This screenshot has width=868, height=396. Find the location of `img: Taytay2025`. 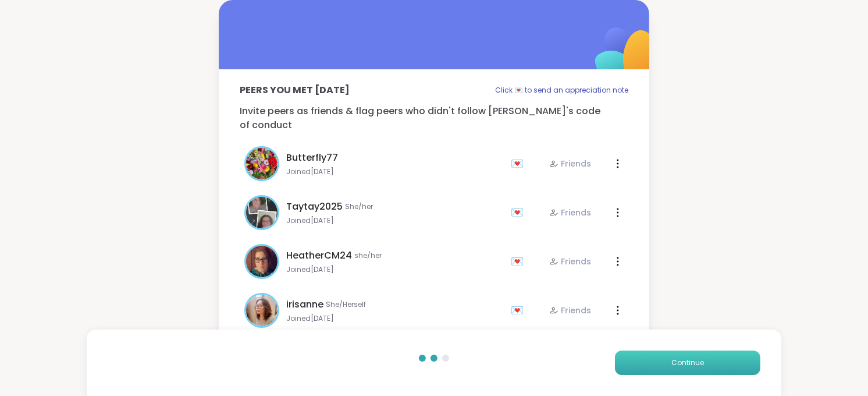

img: Taytay2025 is located at coordinates (262, 212).